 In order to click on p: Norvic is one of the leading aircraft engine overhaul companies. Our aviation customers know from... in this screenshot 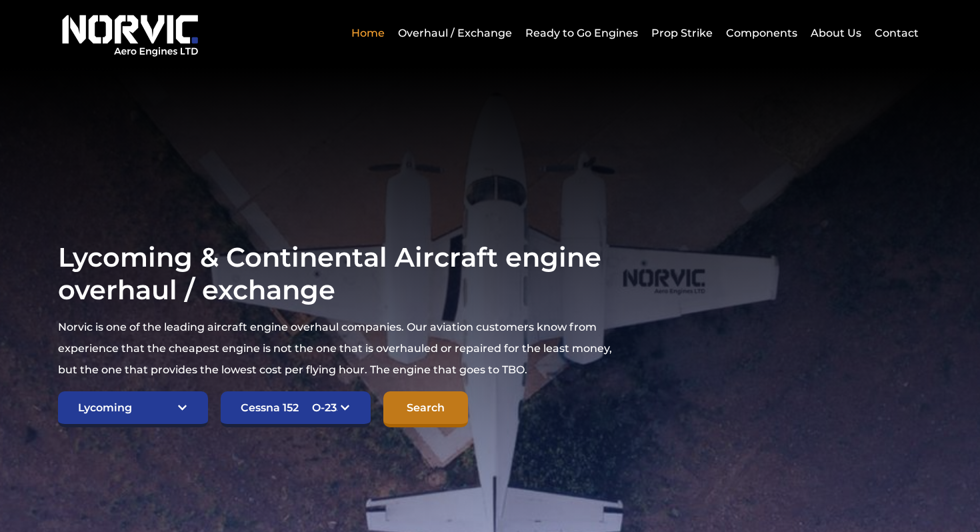, I will do `click(339, 349)`.